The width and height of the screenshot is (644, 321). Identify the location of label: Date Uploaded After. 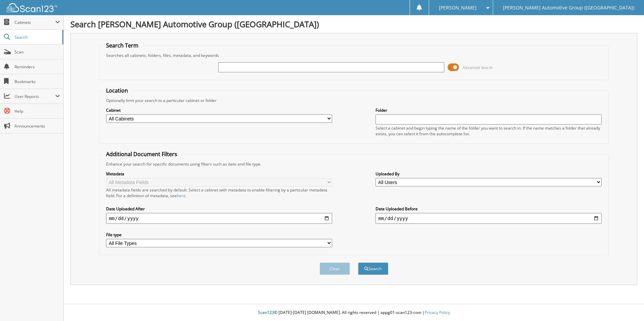
(219, 208).